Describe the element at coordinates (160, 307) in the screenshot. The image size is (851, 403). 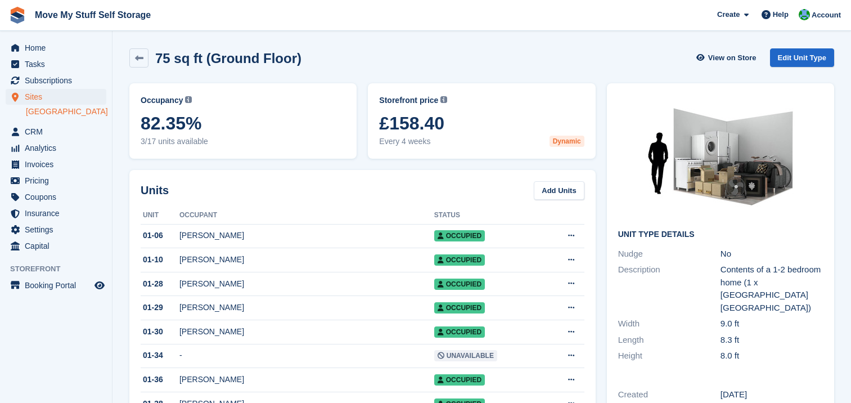
I see `div: 01-29` at that location.